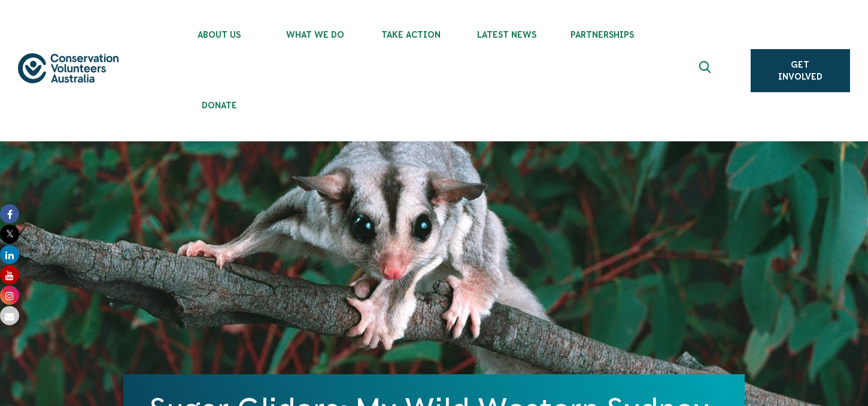 This screenshot has width=868, height=406. Describe the element at coordinates (602, 35) in the screenshot. I see `span: Partnerships` at that location.